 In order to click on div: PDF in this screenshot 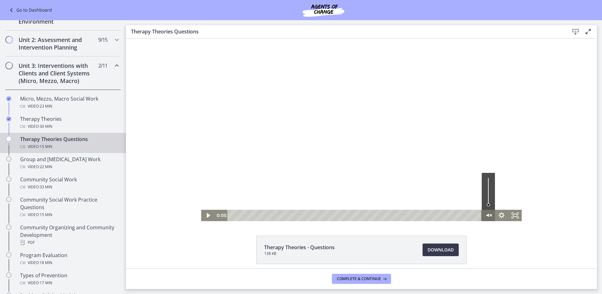, I will do `click(69, 242)`.